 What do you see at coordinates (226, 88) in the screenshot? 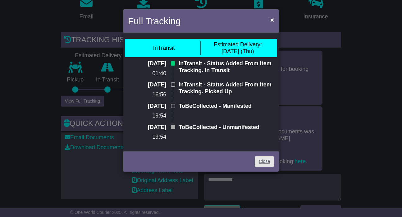
I see `p: InTransit - Status Added From Item Tracking. Picked Up` at bounding box center [226, 88].